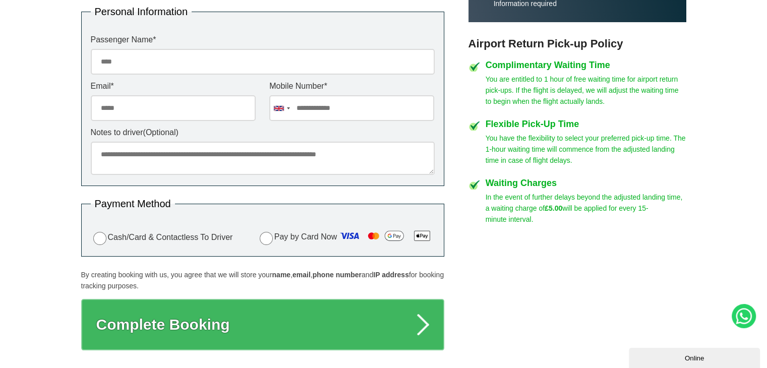  I want to click on label: Email, so click(173, 86).